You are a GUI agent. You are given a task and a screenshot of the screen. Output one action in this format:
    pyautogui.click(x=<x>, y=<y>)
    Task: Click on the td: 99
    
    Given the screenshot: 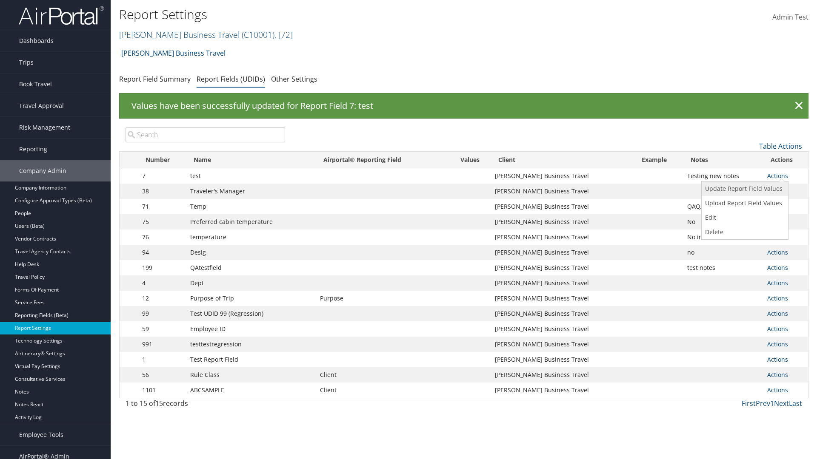 What is the action you would take?
    pyautogui.click(x=162, y=314)
    